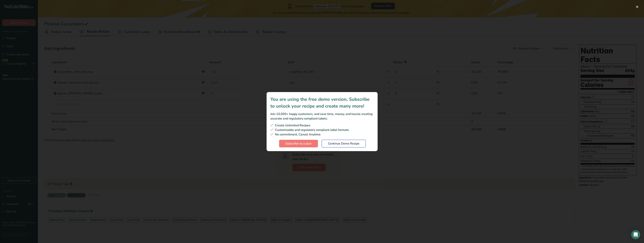 This screenshot has height=243, width=644. I want to click on span: Continue Demo Recipe, so click(343, 143).